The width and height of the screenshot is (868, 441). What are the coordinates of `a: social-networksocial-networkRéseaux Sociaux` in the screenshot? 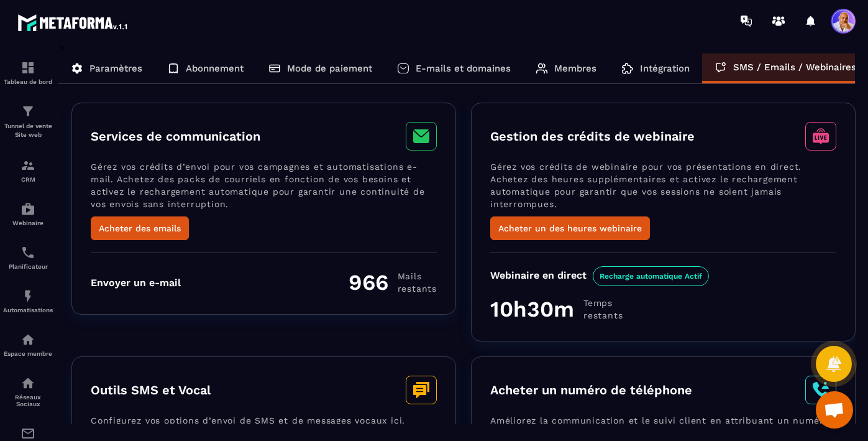 It's located at (28, 391).